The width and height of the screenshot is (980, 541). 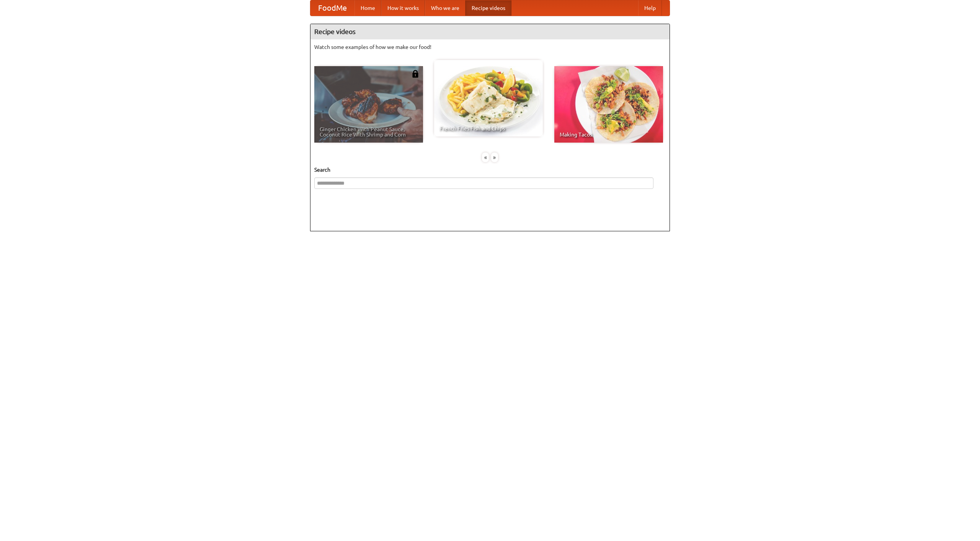 What do you see at coordinates (332, 8) in the screenshot?
I see `a: FoodMe` at bounding box center [332, 8].